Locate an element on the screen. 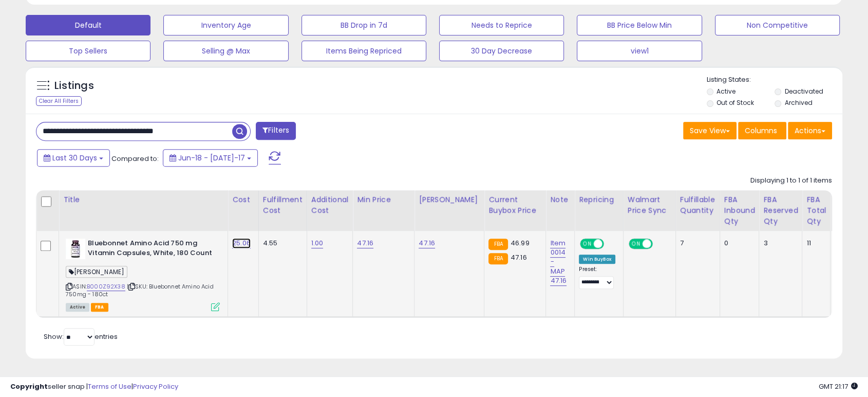 Image resolution: width=868 pixels, height=397 pixels. a: 1.00 is located at coordinates (318, 243).